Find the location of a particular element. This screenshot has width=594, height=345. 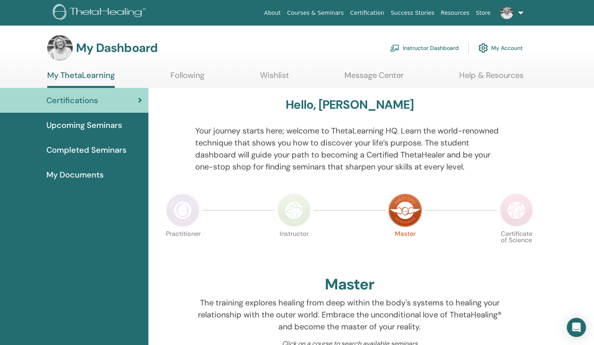

a: Instructor Dashboard is located at coordinates (425, 48).